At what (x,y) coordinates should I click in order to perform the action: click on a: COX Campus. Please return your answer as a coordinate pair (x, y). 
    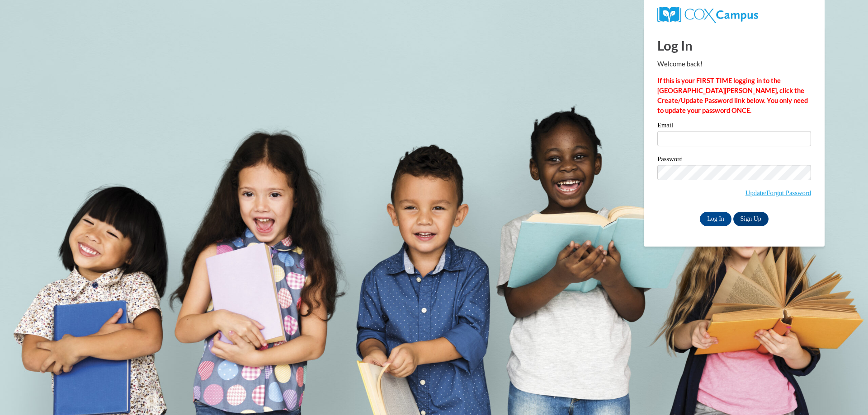
    Looking at the image, I should click on (708, 14).